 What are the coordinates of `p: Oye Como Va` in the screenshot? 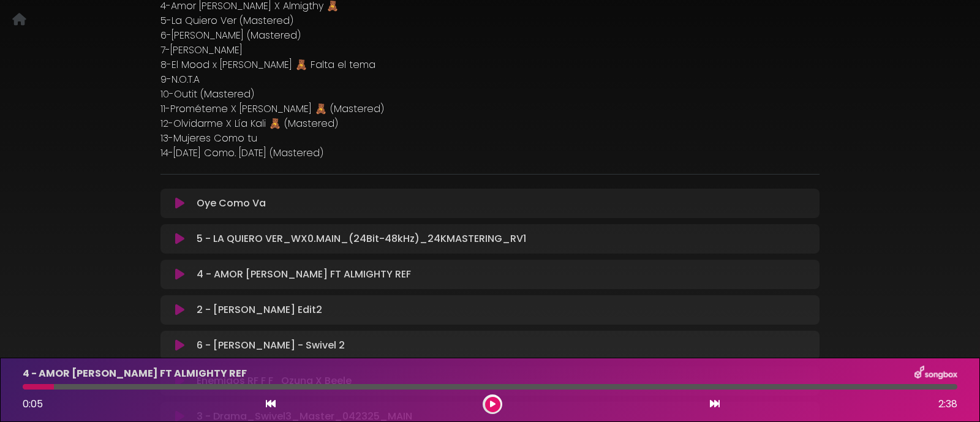 It's located at (231, 203).